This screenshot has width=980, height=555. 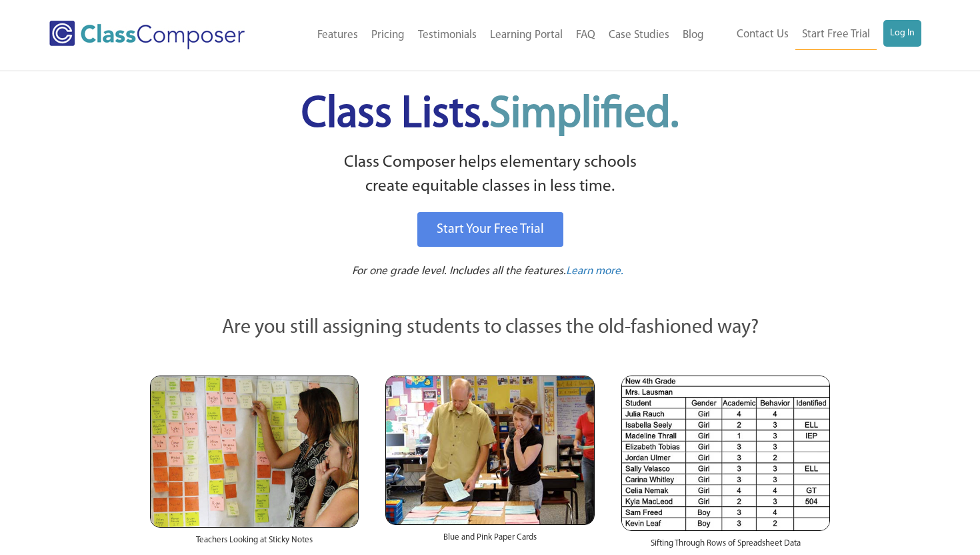 I want to click on p: Class Composer helps elementary schools create equitable classes in less time., so click(x=490, y=175).